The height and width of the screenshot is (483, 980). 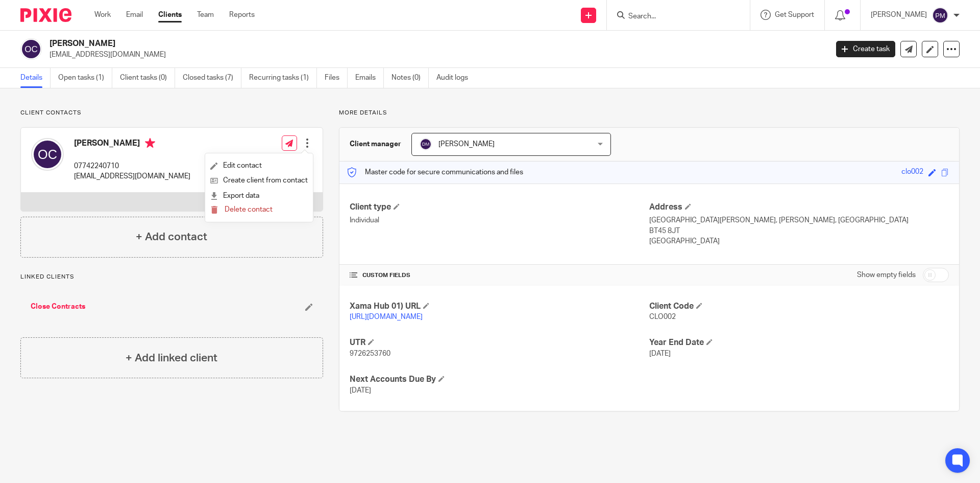 I want to click on span: CLO002, so click(x=663, y=317).